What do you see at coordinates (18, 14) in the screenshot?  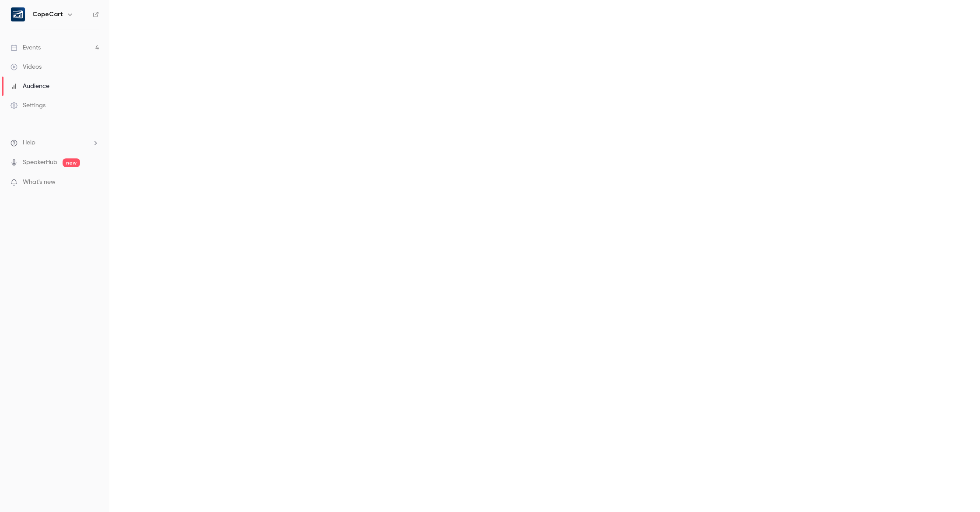 I see `img: CopeCart` at bounding box center [18, 14].